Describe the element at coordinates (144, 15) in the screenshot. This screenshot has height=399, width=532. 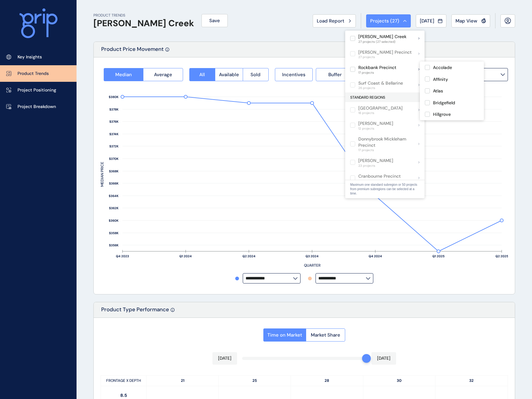
I see `p: PRODUCT TRENDS` at that location.